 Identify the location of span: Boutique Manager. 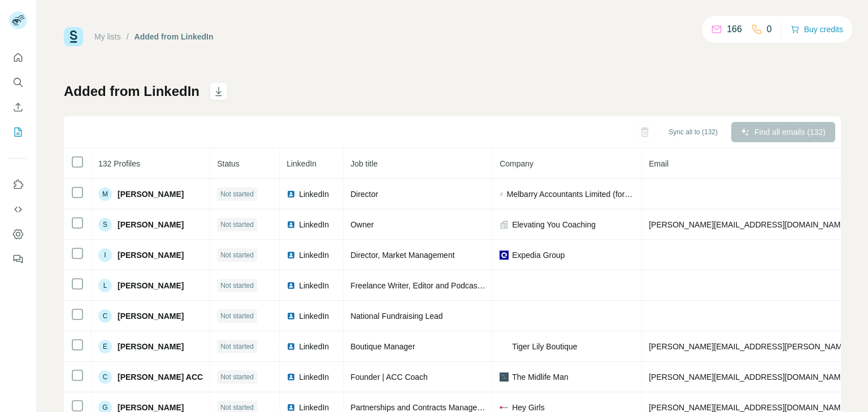
(382, 346).